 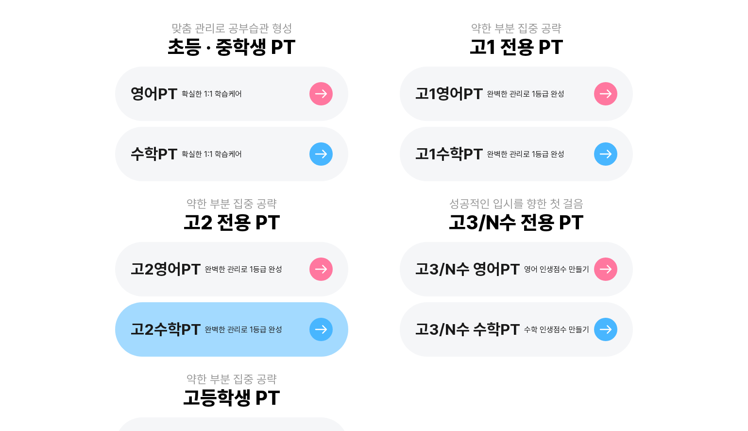 What do you see at coordinates (468, 269) in the screenshot?
I see `div: 고3/N수 영어PT` at bounding box center [468, 269].